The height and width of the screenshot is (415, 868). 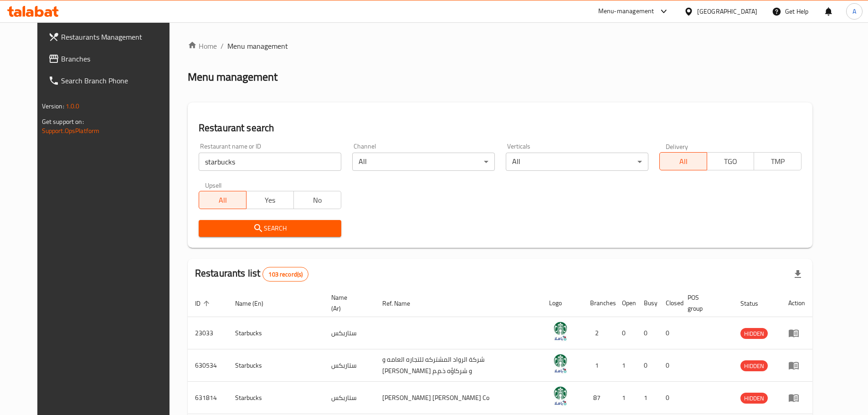 I want to click on span: Yes, so click(x=270, y=200).